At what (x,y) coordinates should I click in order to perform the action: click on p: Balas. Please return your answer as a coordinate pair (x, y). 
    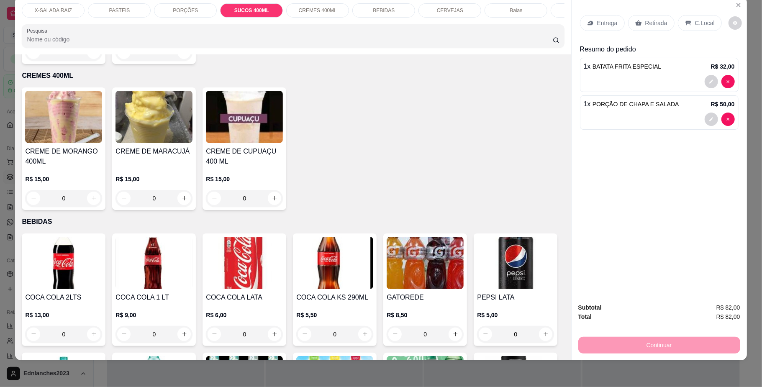
    Looking at the image, I should click on (516, 10).